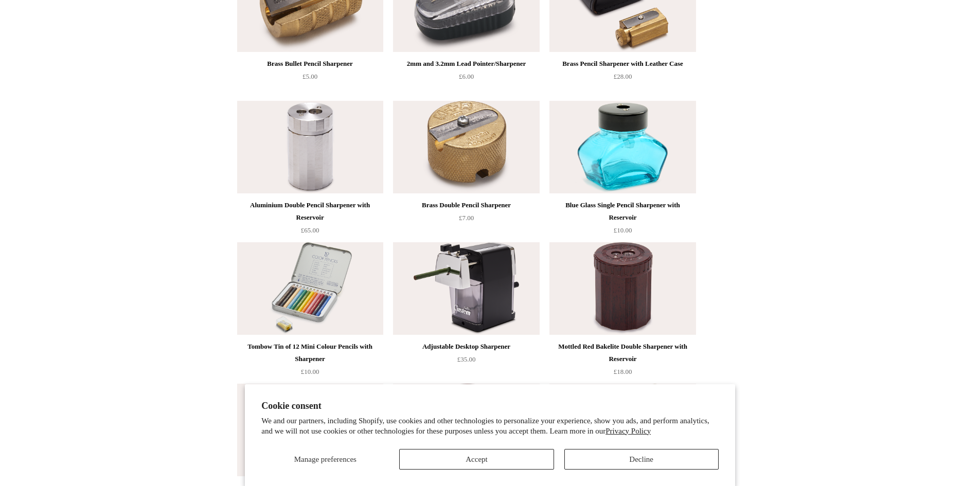  Describe the element at coordinates (466, 205) in the screenshot. I see `div: Brass Double Pencil Sharpener` at that location.